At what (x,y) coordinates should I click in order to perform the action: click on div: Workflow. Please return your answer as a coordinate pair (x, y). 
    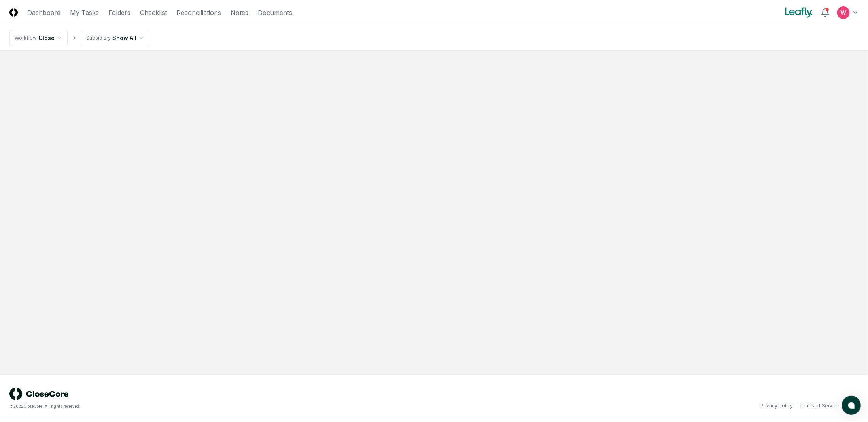
    Looking at the image, I should click on (26, 38).